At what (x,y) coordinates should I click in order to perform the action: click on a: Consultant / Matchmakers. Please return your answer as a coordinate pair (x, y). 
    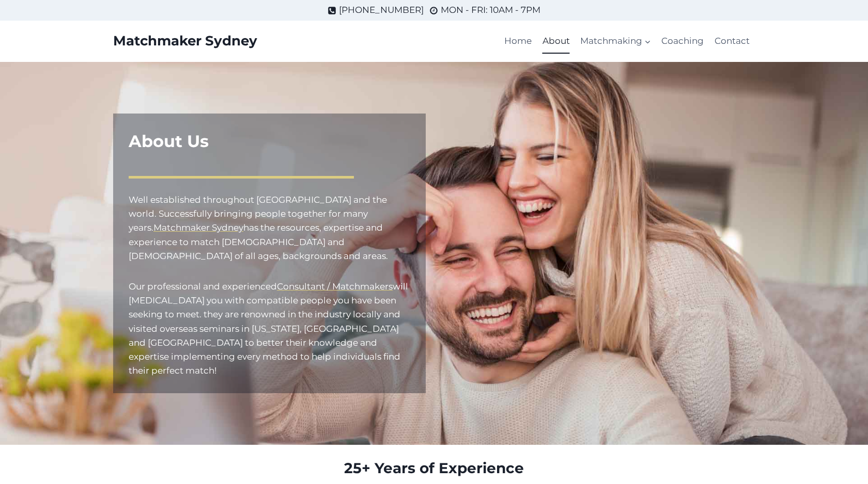
    Looking at the image, I should click on (335, 287).